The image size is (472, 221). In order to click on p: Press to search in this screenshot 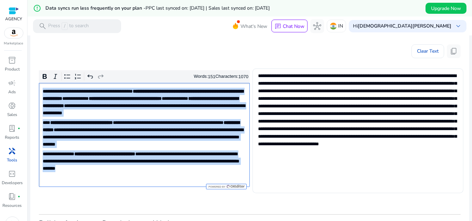, I will do `click(68, 26)`.